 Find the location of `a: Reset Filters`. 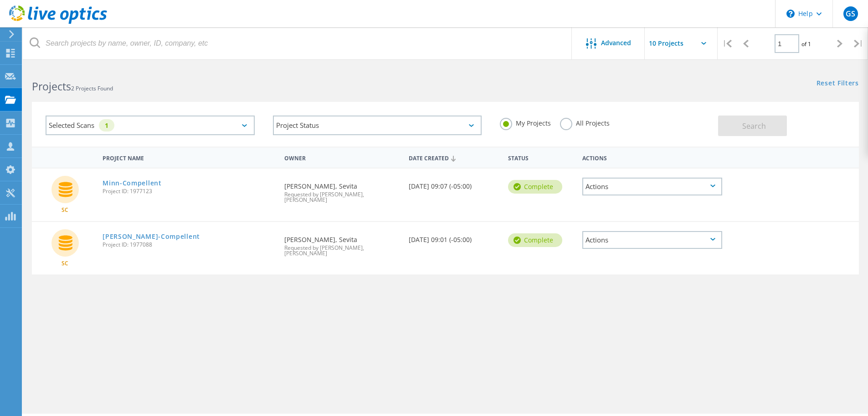

a: Reset Filters is located at coordinates (838, 83).